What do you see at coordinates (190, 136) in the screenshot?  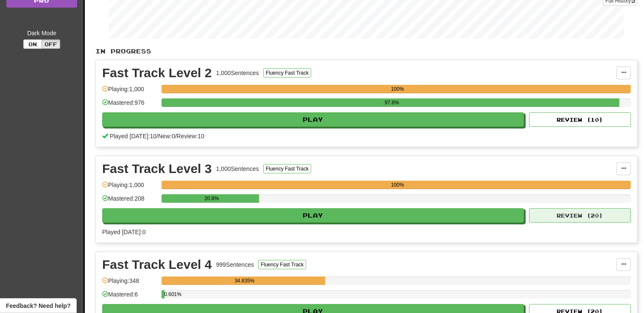 I see `span: Review: 10` at bounding box center [190, 136].